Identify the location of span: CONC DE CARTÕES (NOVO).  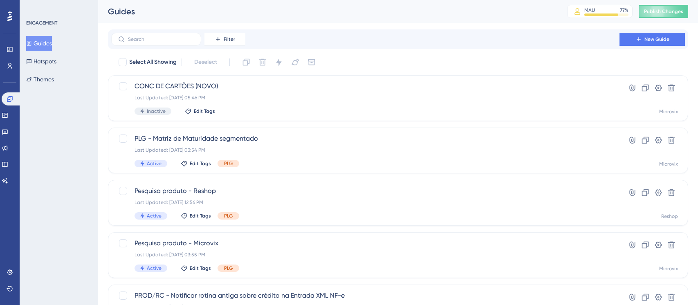
(365, 86).